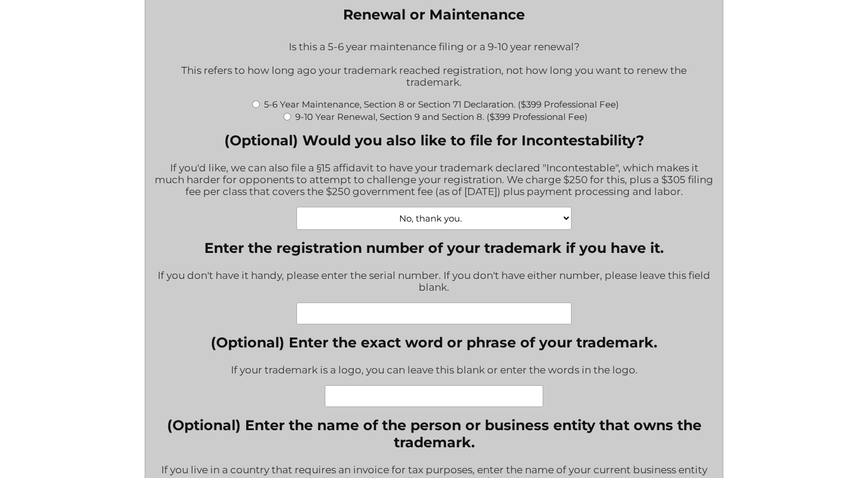  I want to click on label: 9-10 Year Renewal, Section 9 and Section 8. ($399 Professional Fee), so click(441, 116).